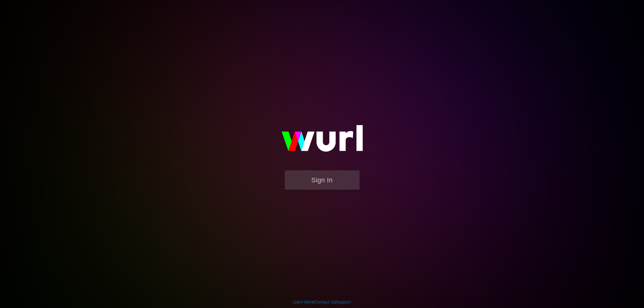  Describe the element at coordinates (304, 302) in the screenshot. I see `a: Learn More` at that location.